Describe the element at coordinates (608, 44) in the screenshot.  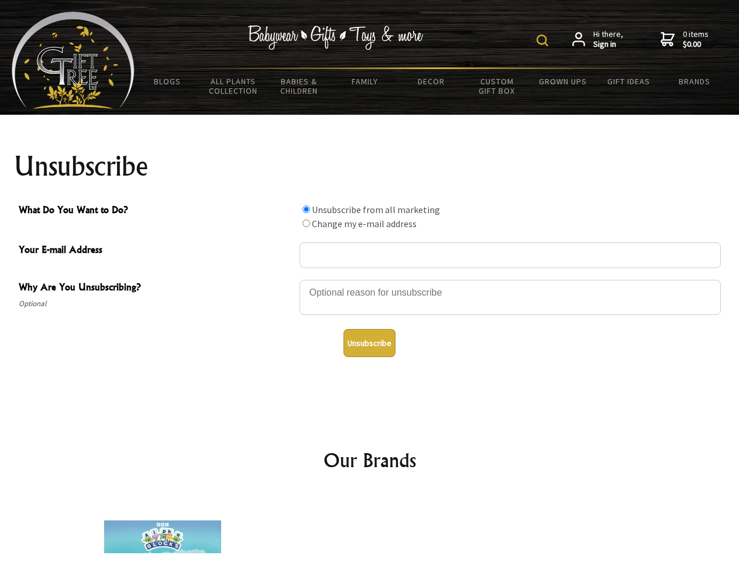
I see `strong: Sign in` at that location.